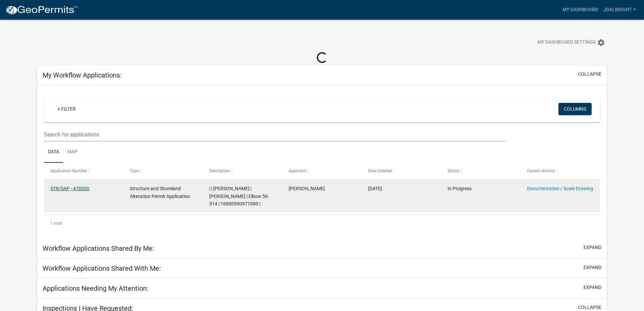 The height and width of the screenshot is (311, 644). What do you see at coordinates (322, 162) in the screenshot?
I see `div: collapse` at bounding box center [322, 162].